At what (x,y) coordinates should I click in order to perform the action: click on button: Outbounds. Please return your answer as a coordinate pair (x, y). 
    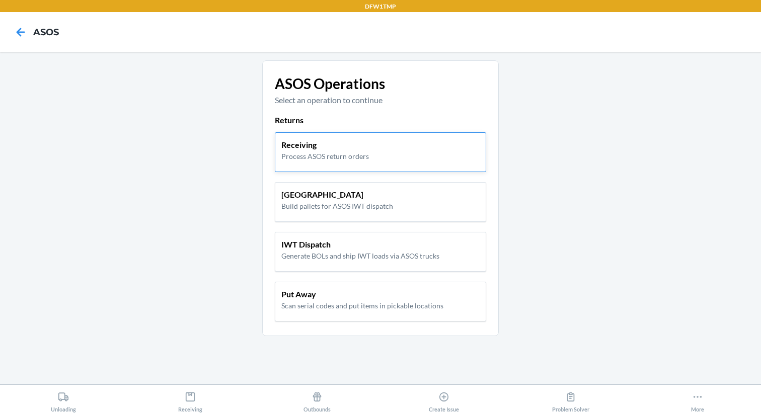
    Looking at the image, I should click on (317, 399).